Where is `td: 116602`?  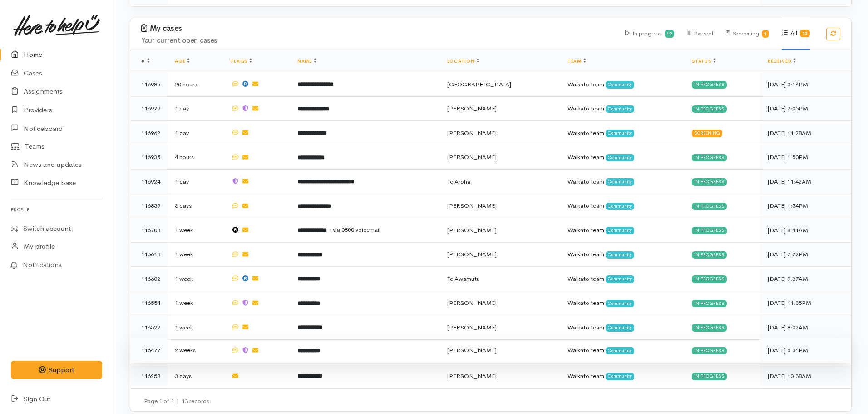 td: 116602 is located at coordinates (149, 279).